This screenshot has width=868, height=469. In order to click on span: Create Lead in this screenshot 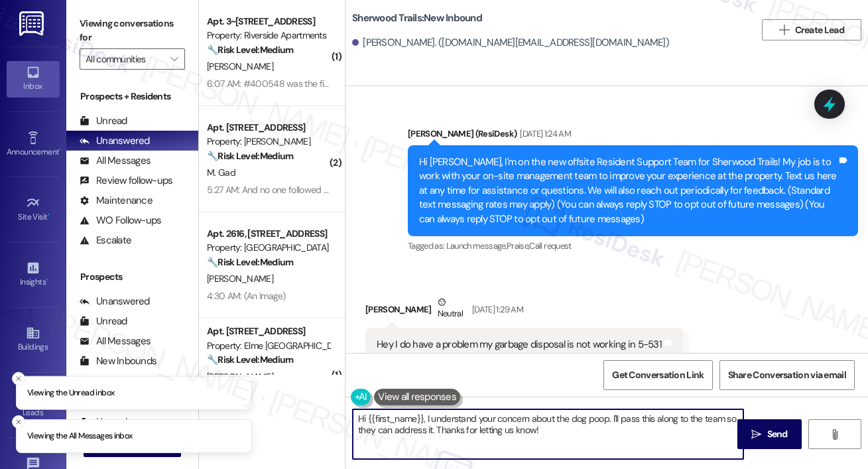, I will do `click(820, 30)`.